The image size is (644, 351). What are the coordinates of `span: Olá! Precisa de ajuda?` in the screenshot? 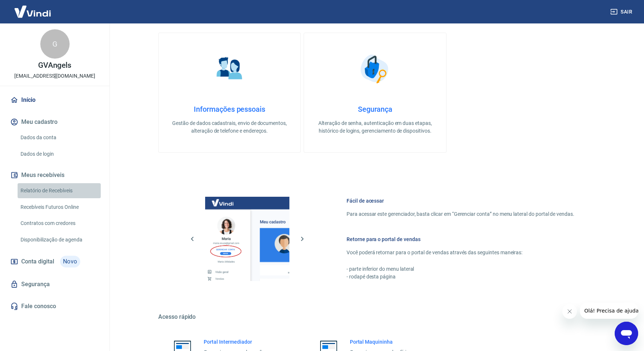 It's located at (33, 8).